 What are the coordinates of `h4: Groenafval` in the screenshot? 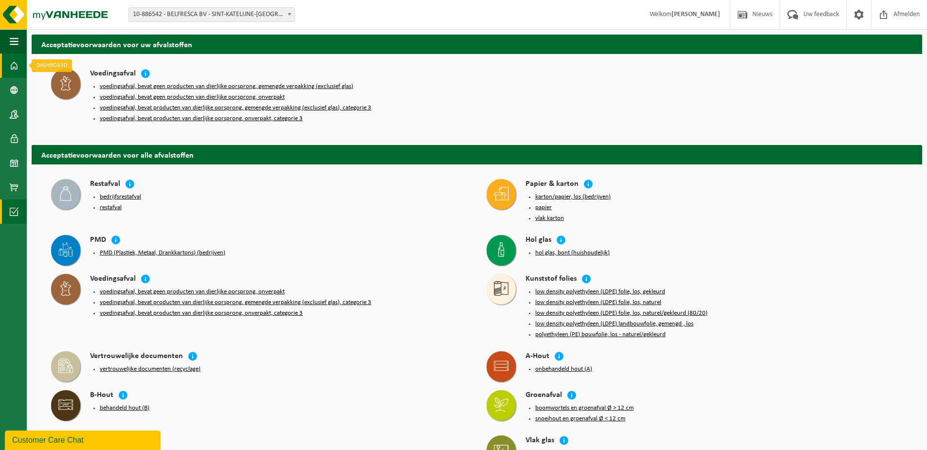 It's located at (543, 396).